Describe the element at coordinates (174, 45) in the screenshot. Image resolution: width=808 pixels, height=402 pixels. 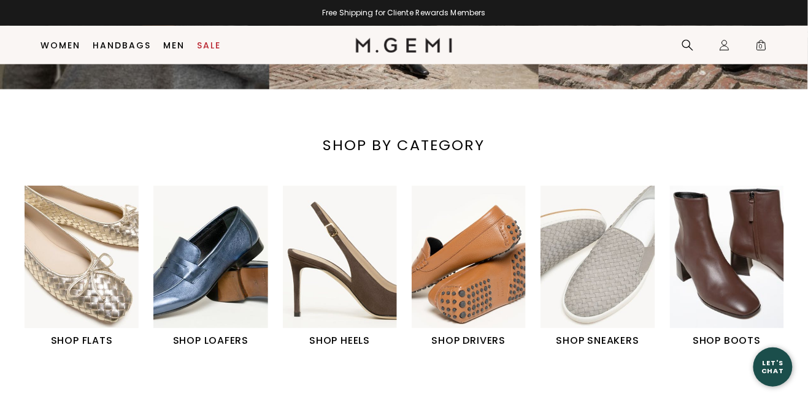
I see `a: Men` at that location.